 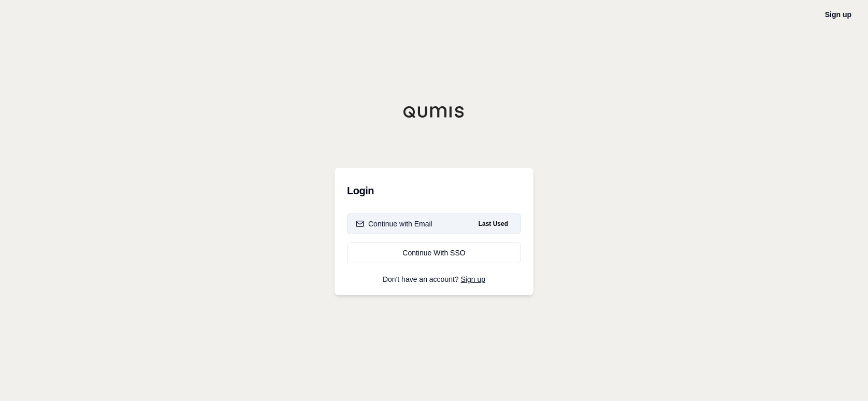 I want to click on span: Last Used, so click(x=493, y=224).